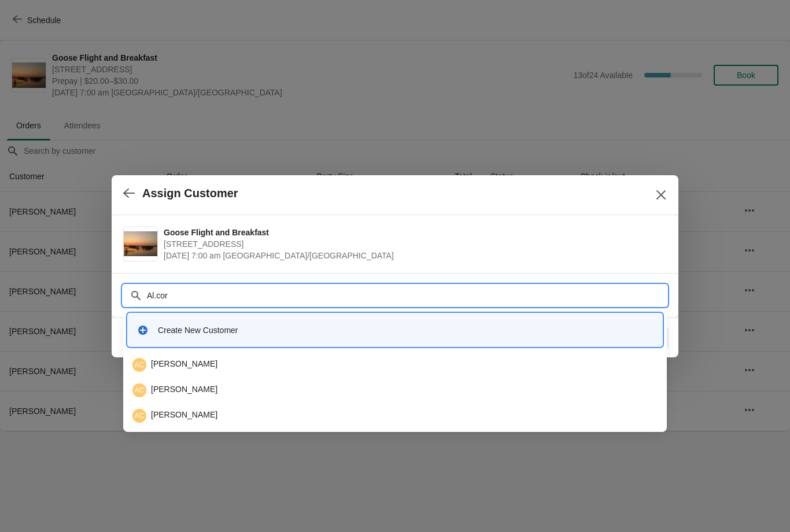 The width and height of the screenshot is (790, 532). I want to click on img: Goose Flight and Breakfast | 1 Snow Goose Bay, Stonewall, MB R0C 2Z0 | September 28 | 7:00 am Ame..., so click(140, 243).